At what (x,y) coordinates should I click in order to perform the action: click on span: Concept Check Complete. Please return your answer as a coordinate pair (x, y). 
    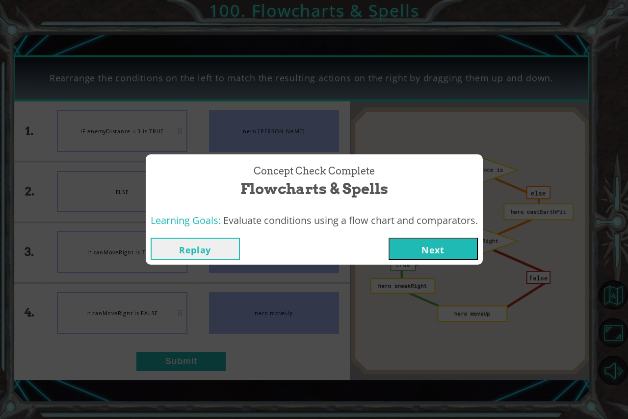
    Looking at the image, I should click on (314, 171).